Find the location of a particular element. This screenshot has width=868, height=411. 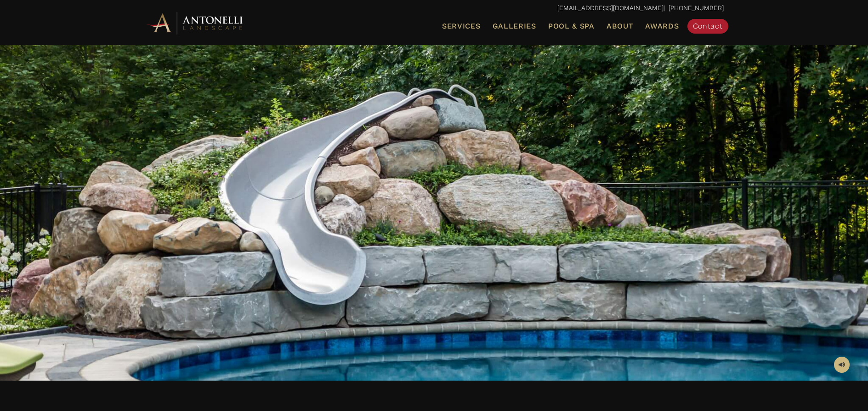

span: Galleries is located at coordinates (514, 26).